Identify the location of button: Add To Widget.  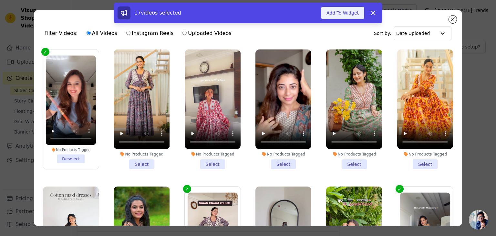
(343, 13).